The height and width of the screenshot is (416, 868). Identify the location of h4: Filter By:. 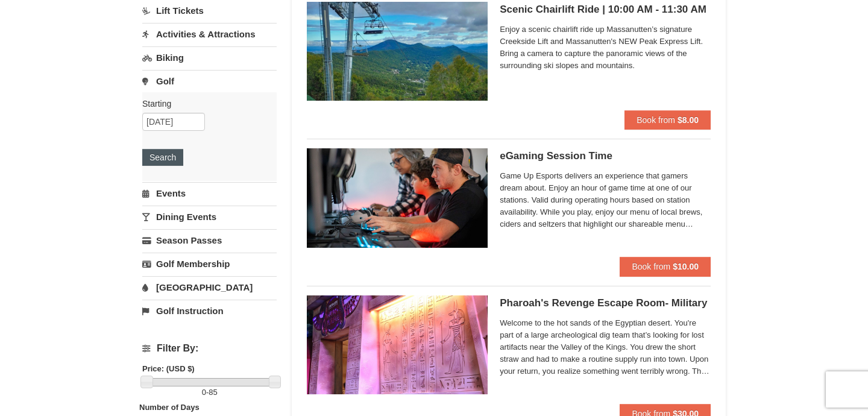
(209, 348).